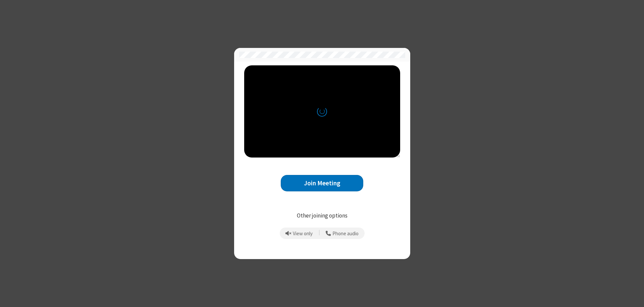 Image resolution: width=644 pixels, height=307 pixels. What do you see at coordinates (299, 234) in the screenshot?
I see `button: Prevent echo when there is already an active mic and speaker in the room.` at bounding box center [299, 234].